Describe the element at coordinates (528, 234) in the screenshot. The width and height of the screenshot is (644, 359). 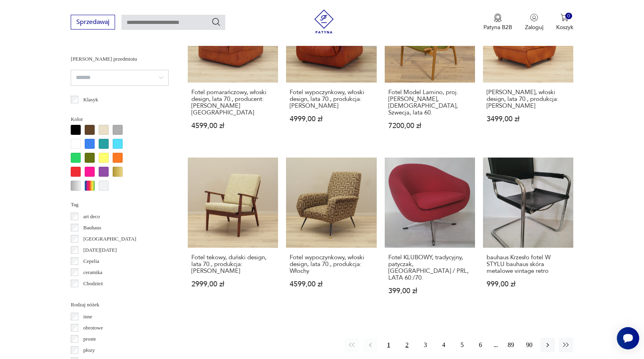
I see `a: bauhaus Krzesło fotel W STYLU bauhaus skóra metalowe vintage retrobauhaus Krzesło fotel W STYLU b...` at that location.